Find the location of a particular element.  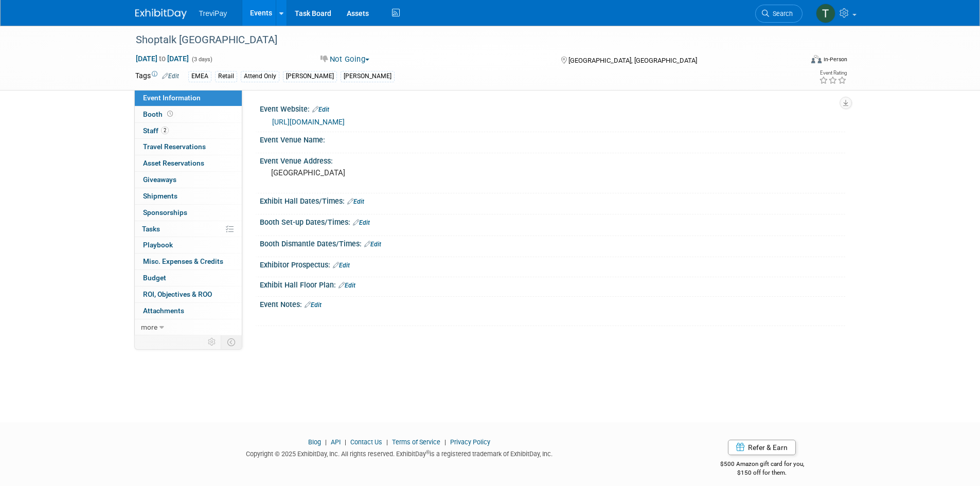

td: Toggle Event Tabs is located at coordinates (231, 342).